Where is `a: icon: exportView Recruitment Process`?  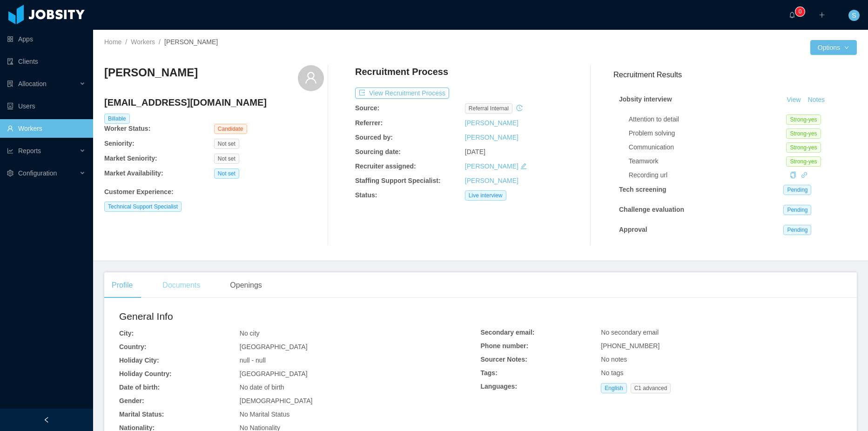 a: icon: exportView Recruitment Process is located at coordinates (402, 93).